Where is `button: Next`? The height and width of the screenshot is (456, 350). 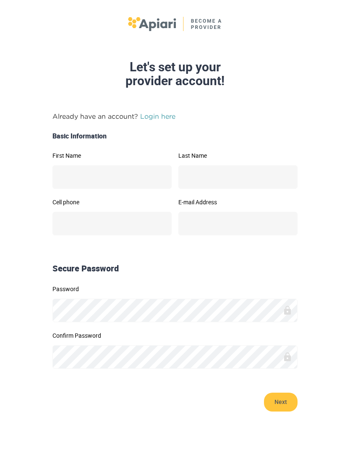
button: Next is located at coordinates (281, 402).